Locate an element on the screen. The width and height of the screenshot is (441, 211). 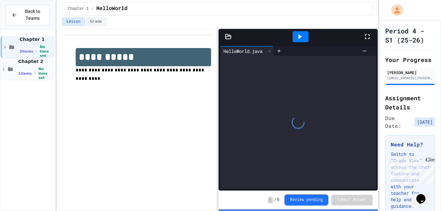
p: Switch to "Grade View" to access the chat feature and communicate with your teacher for help and ... is located at coordinates (410, 180).